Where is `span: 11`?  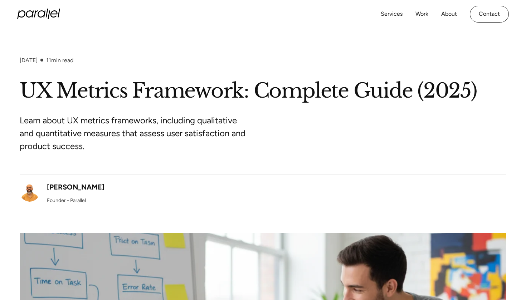 span: 11 is located at coordinates (49, 60).